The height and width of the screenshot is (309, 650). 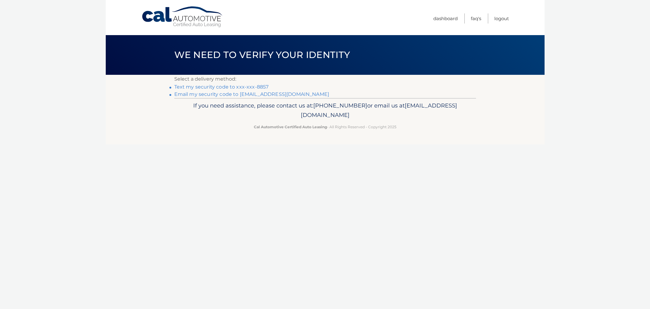 I want to click on a: Dashboard, so click(x=446, y=18).